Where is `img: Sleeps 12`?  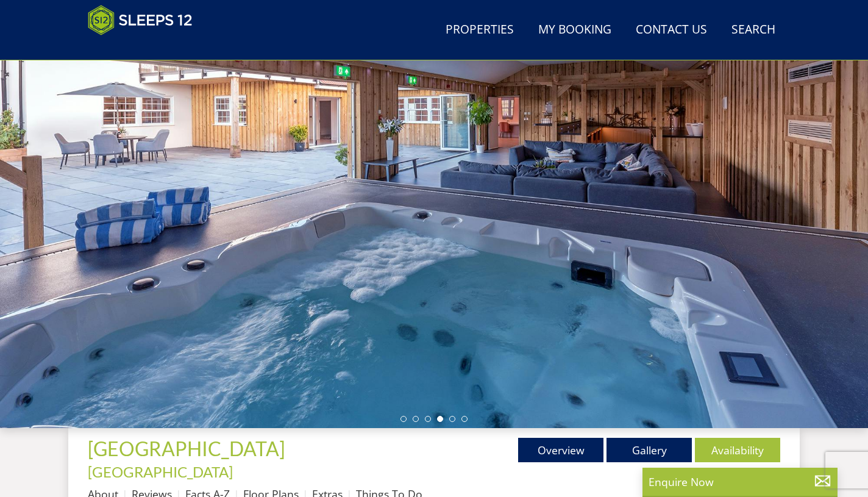
img: Sleeps 12 is located at coordinates (140, 20).